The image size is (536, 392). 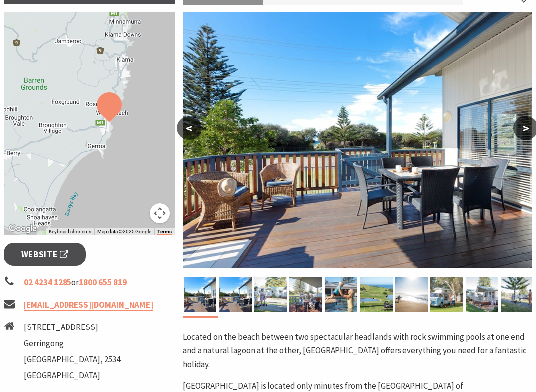 What do you see at coordinates (103, 282) in the screenshot?
I see `a: 1800 655 819` at bounding box center [103, 282].